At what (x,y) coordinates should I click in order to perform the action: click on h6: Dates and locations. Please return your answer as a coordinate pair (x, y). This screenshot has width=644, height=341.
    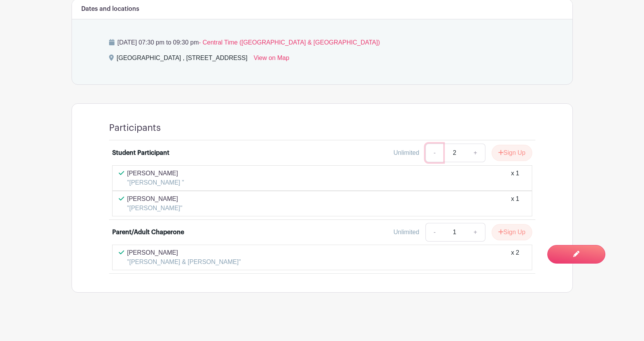
    Looking at the image, I should click on (110, 9).